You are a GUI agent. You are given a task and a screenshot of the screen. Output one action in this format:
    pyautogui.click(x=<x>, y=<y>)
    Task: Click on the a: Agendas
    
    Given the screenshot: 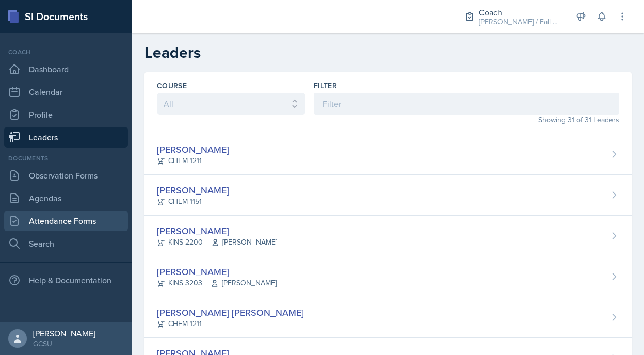 What is the action you would take?
    pyautogui.click(x=66, y=198)
    